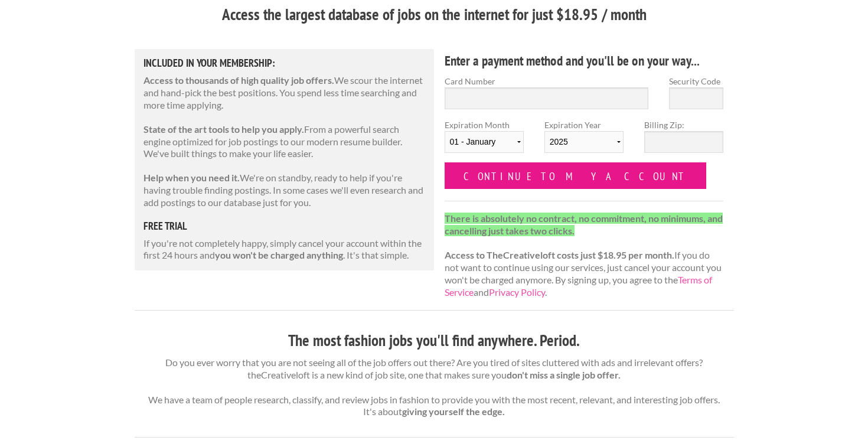 The height and width of the screenshot is (447, 868). I want to click on strong: State of the art tools to help you apply., so click(223, 129).